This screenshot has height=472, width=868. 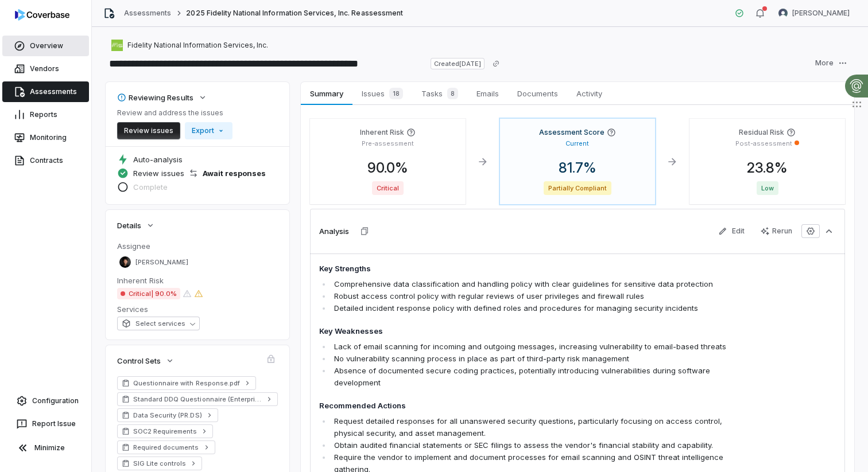 What do you see at coordinates (577, 143) in the screenshot?
I see `p: Current` at bounding box center [577, 143].